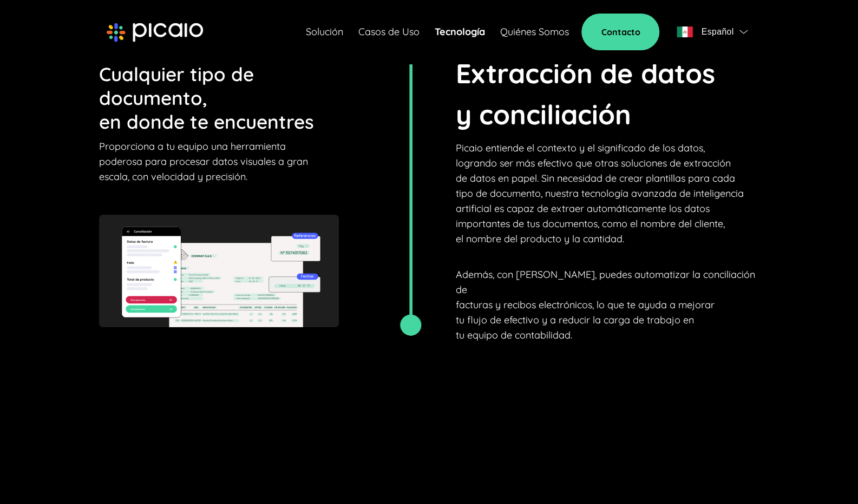  I want to click on img: dynamic-scroll-circle-green, so click(411, 325).